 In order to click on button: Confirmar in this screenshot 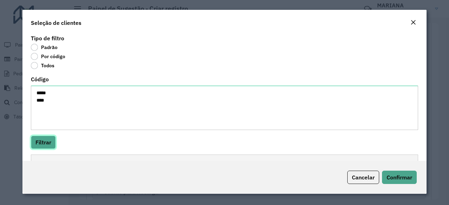, I will do `click(399, 178)`.